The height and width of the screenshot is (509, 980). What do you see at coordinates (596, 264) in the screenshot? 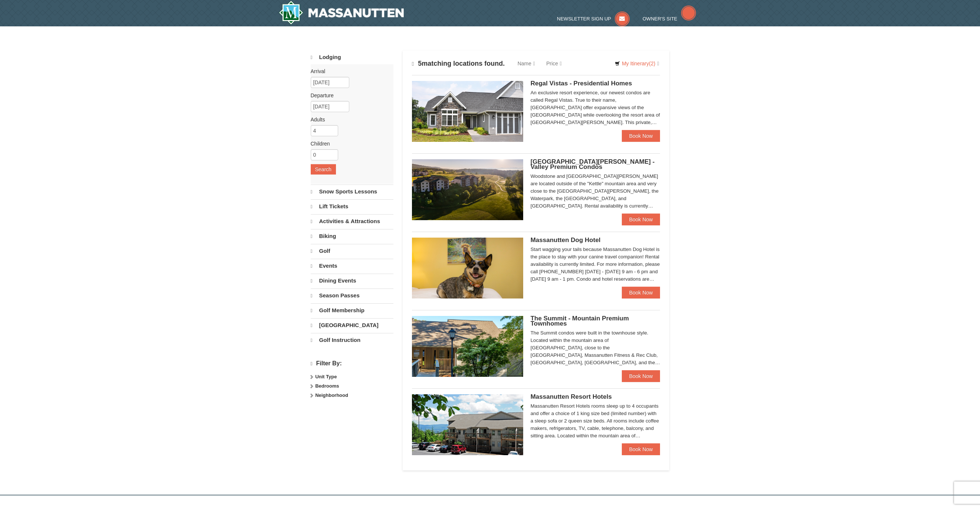
I see `div: Start wagging your tails because Massanutten Dog Hotel is the place to stay with your canine trav...` at bounding box center [596, 264].